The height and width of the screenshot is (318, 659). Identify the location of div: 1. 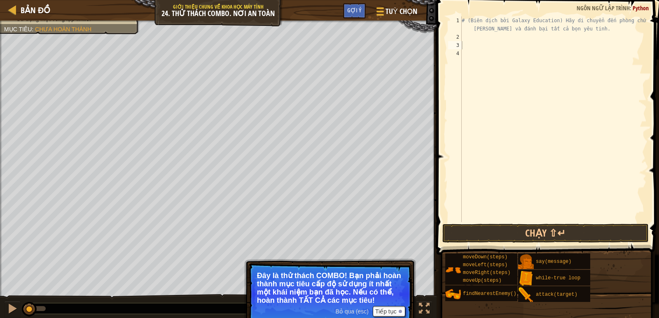
(455, 25).